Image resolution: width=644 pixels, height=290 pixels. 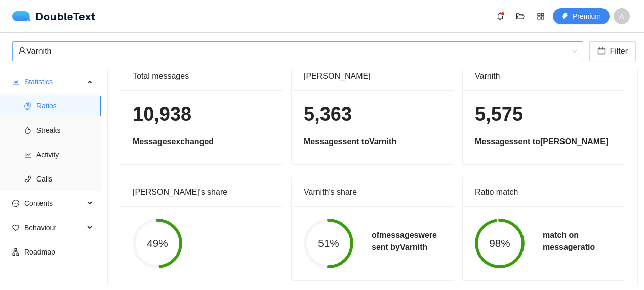 I want to click on span: line-chart, so click(x=28, y=154).